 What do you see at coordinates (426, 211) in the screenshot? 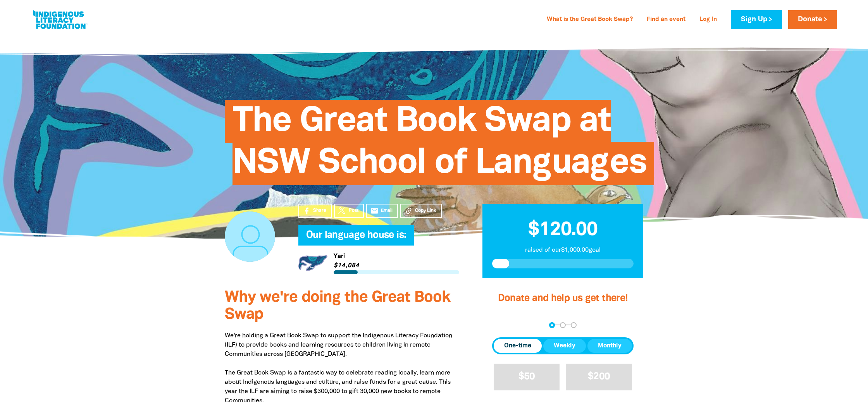
I see `span: Copy Link` at bounding box center [426, 211].